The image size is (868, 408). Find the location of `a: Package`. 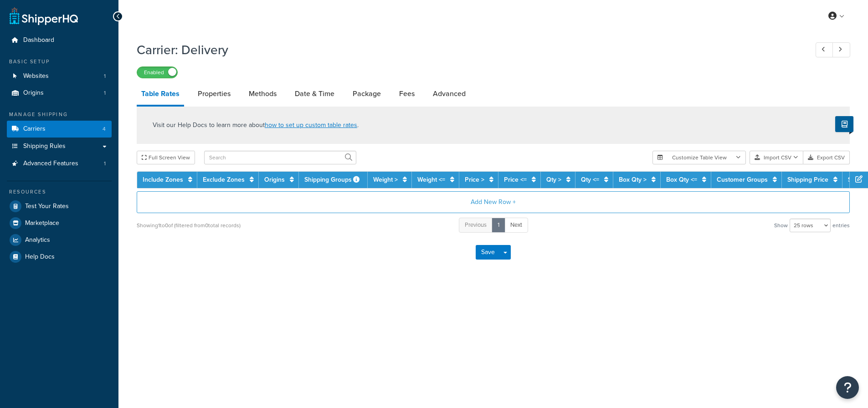

a: Package is located at coordinates (367, 94).